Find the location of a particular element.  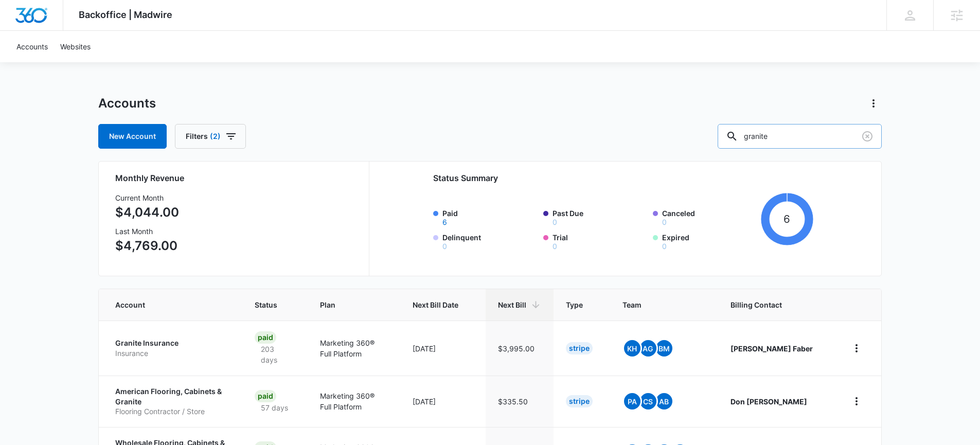

a: Accounts is located at coordinates (32, 46).